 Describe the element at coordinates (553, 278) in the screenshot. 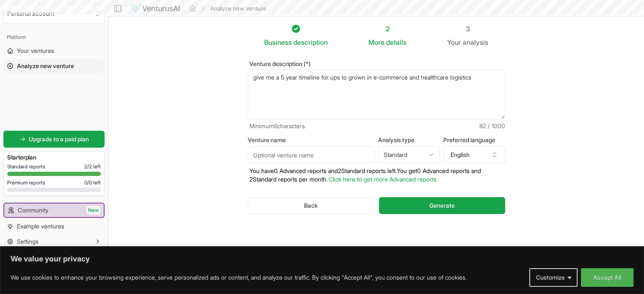

I see `button: Customize` at that location.